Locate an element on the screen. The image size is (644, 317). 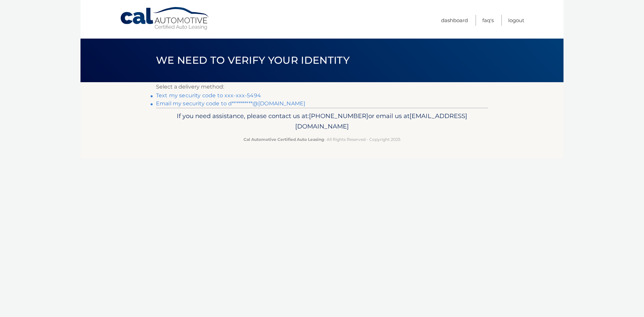
a: FAQ's is located at coordinates (488, 20).